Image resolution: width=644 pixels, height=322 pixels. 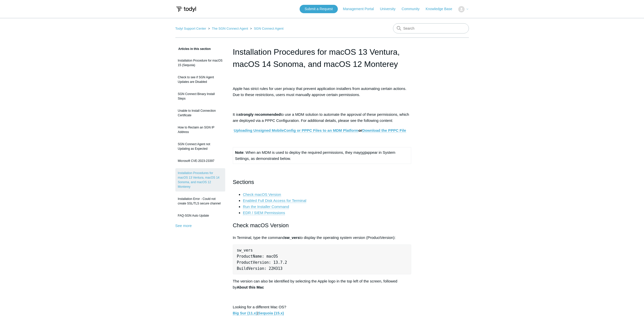 I want to click on a: Management Portal, so click(x=361, y=9).